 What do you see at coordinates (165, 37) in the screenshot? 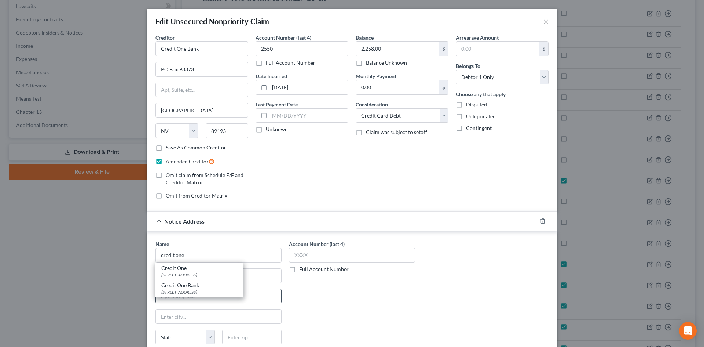
I see `span: Creditor` at bounding box center [165, 37].